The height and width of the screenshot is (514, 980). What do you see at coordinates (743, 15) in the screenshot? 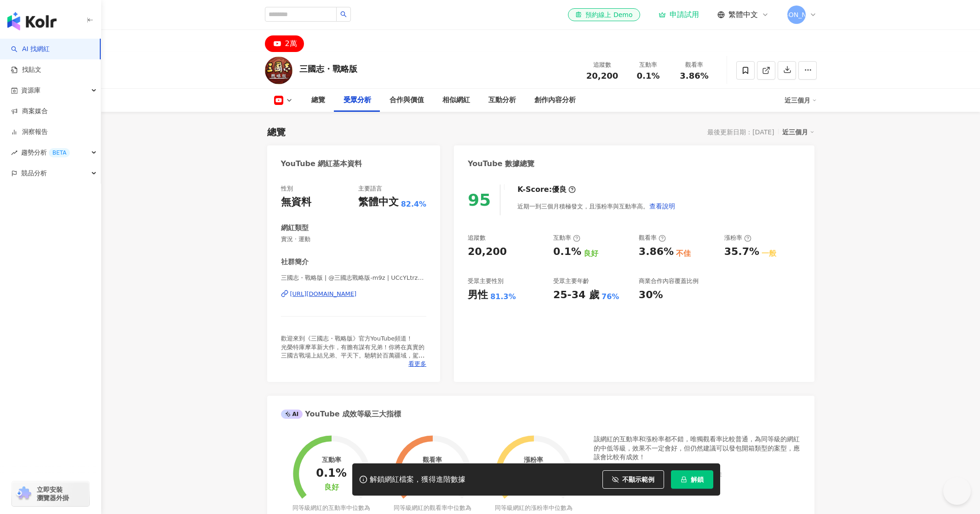
I see `span: 繁體中文` at bounding box center [743, 15].